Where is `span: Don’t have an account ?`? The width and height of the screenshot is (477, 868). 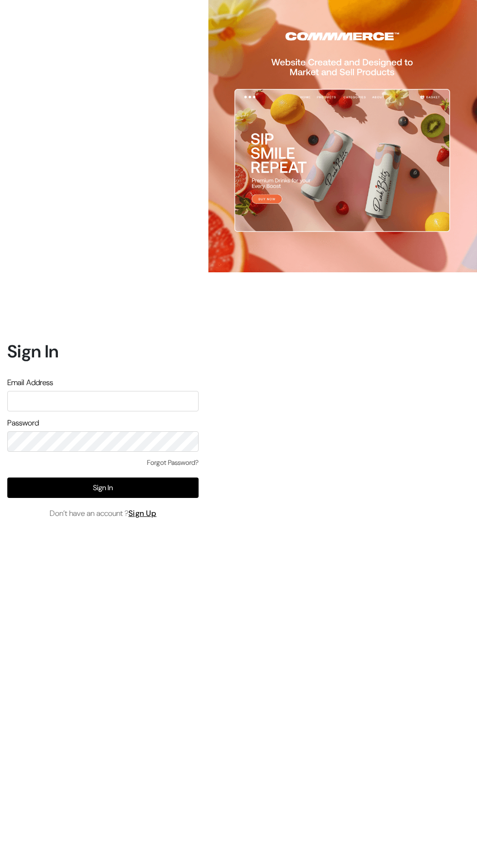
span: Don’t have an account ? is located at coordinates (103, 514).